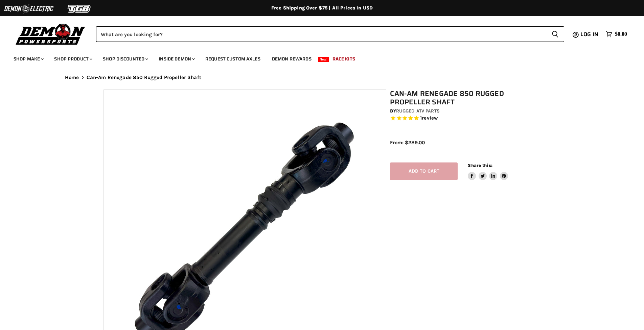 The image size is (644, 330). What do you see at coordinates (322, 77) in the screenshot?
I see `nav: Breadcrumbs` at bounding box center [322, 77].